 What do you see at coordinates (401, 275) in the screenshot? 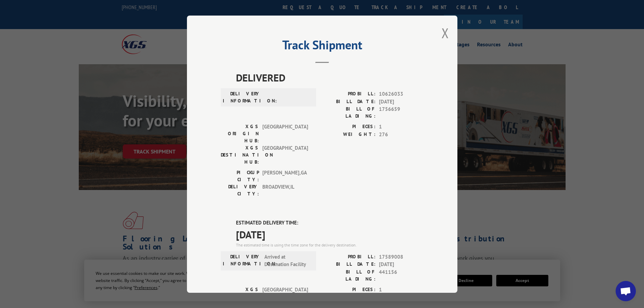
I see `span: 441156` at bounding box center [401, 275].